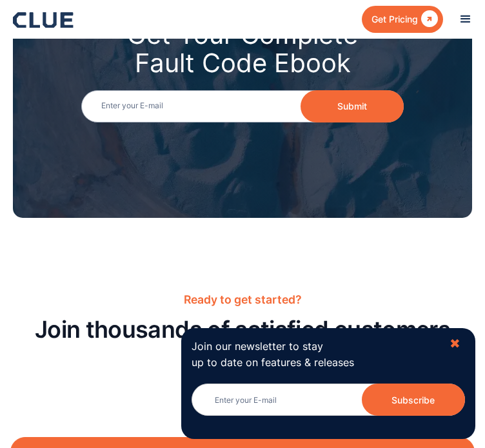  I want to click on form: Newsletter, so click(328, 406).